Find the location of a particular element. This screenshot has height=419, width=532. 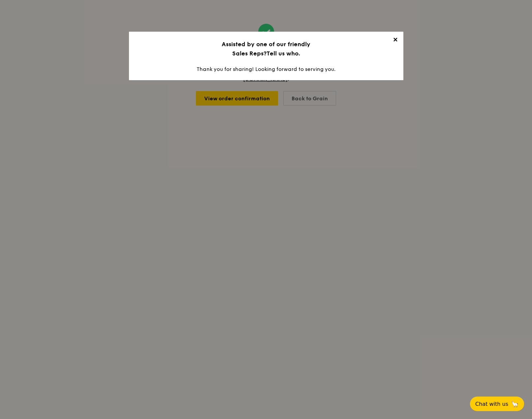

button: Chat with us🦙 is located at coordinates (497, 404).